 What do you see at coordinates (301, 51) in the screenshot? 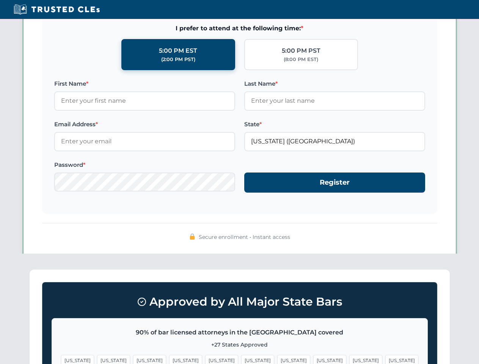
I see `div: 5:00 PM PST` at bounding box center [301, 51].